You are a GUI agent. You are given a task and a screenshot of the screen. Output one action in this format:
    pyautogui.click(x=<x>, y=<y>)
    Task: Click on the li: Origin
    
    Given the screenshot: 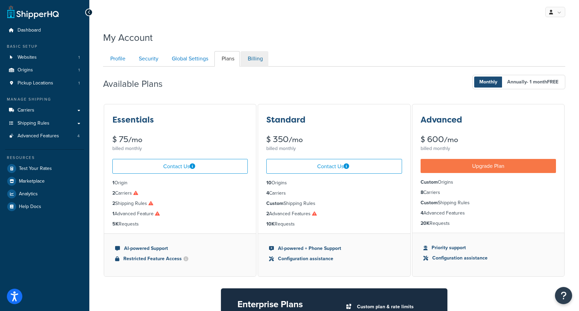 What is the action you would take?
    pyautogui.click(x=180, y=183)
    